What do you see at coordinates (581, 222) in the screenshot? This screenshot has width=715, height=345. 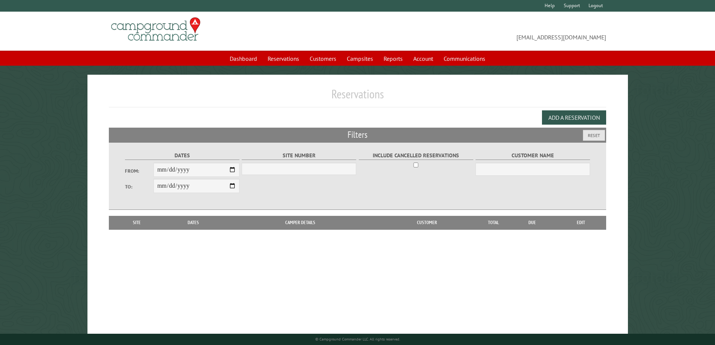 I see `th: Edit` at bounding box center [581, 222].